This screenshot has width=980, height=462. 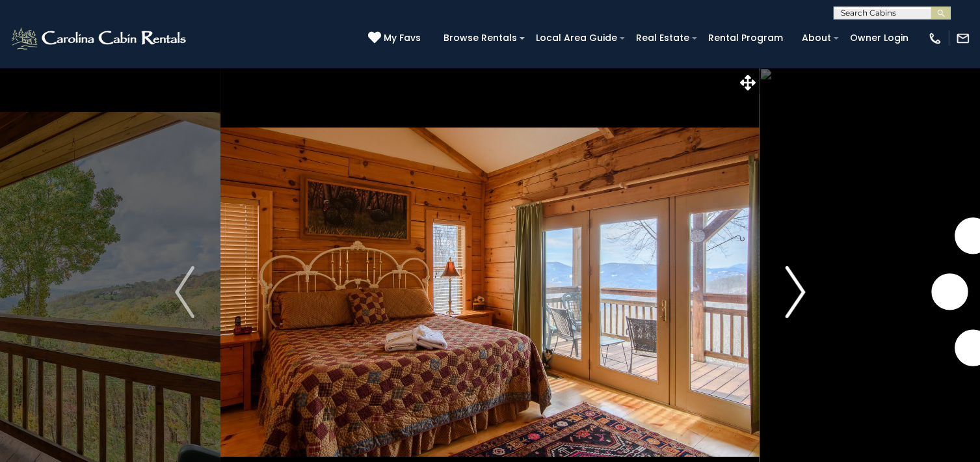 What do you see at coordinates (396, 39) in the screenshot?
I see `a: My Favs` at bounding box center [396, 39].